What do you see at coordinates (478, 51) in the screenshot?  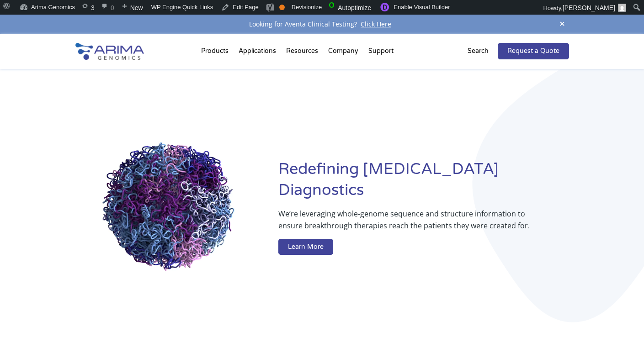 I see `p: Search` at bounding box center [478, 51].